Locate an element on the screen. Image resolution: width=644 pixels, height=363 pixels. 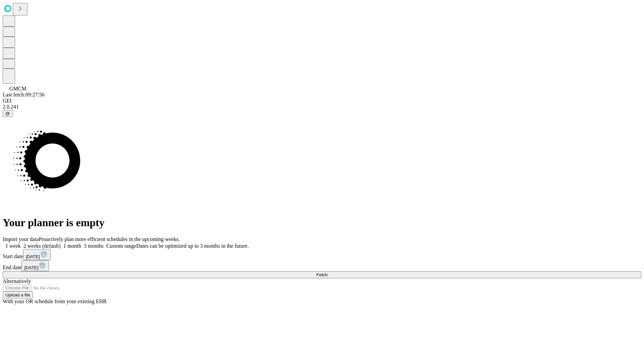
span: Alternatively is located at coordinates (17, 281).